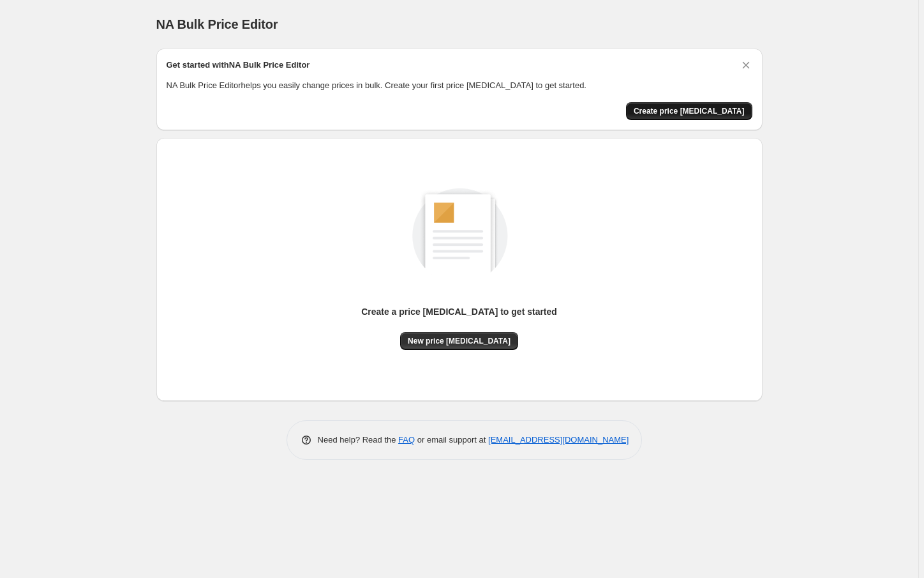  Describe the element at coordinates (690, 111) in the screenshot. I see `button: Create price change job` at that location.